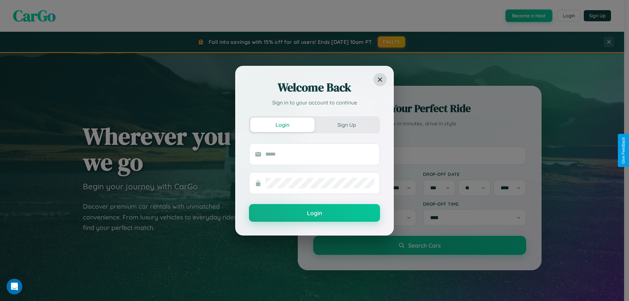 Image resolution: width=629 pixels, height=301 pixels. What do you see at coordinates (314, 87) in the screenshot?
I see `h2: Welcome Back` at bounding box center [314, 87].